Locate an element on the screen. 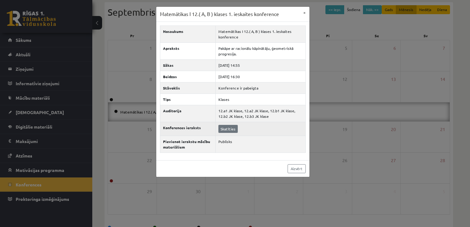 The width and height of the screenshot is (470, 227). th: Stāvoklis is located at coordinates (188, 88).